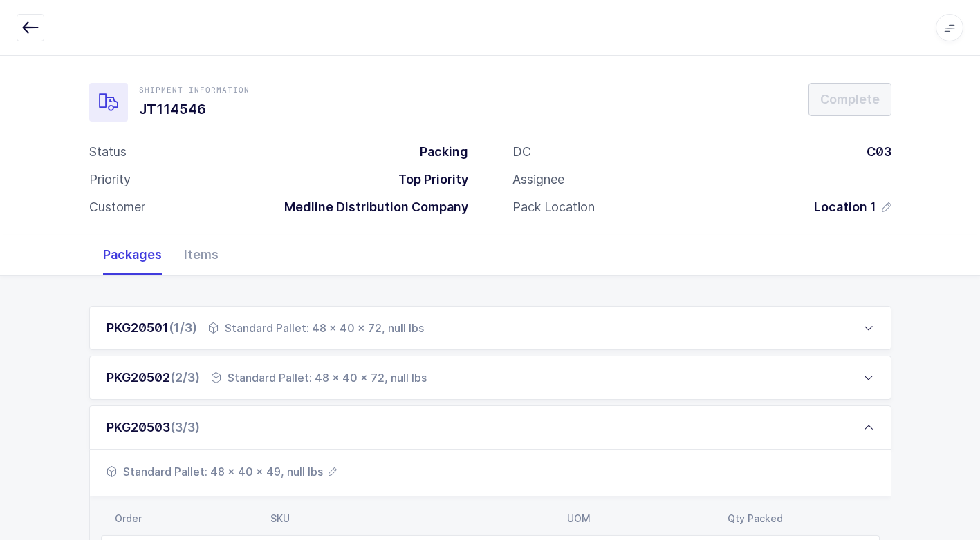 The width and height of the screenshot is (980, 540). What do you see at coordinates (850, 99) in the screenshot?
I see `span: Complete` at bounding box center [850, 99].